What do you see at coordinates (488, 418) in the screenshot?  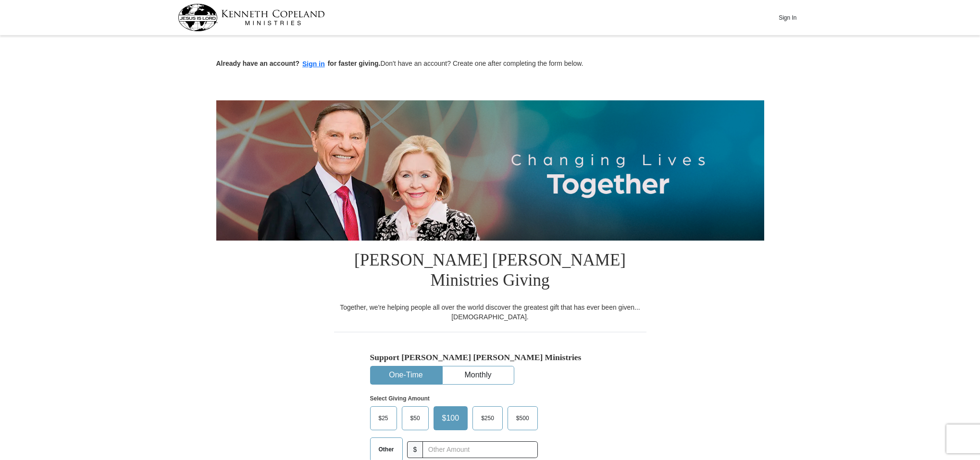 I see `span: $250` at bounding box center [488, 418].